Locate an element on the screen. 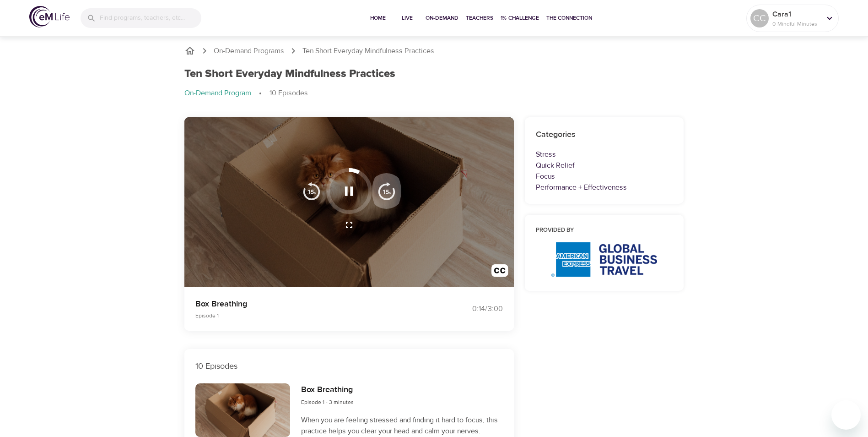 The width and height of the screenshot is (868, 437). p: 0 Mindful Minutes is located at coordinates (797, 24).